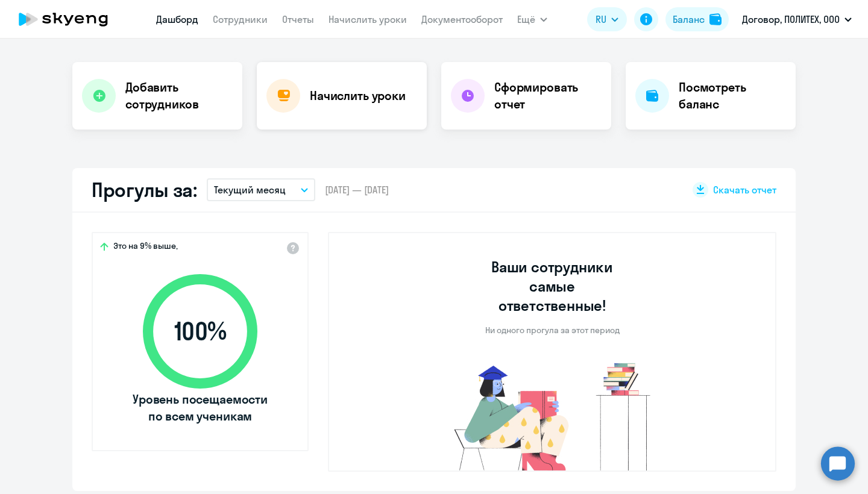  What do you see at coordinates (791, 19) in the screenshot?
I see `p: Договор, ПОЛИТЕХ, ООО` at bounding box center [791, 19].